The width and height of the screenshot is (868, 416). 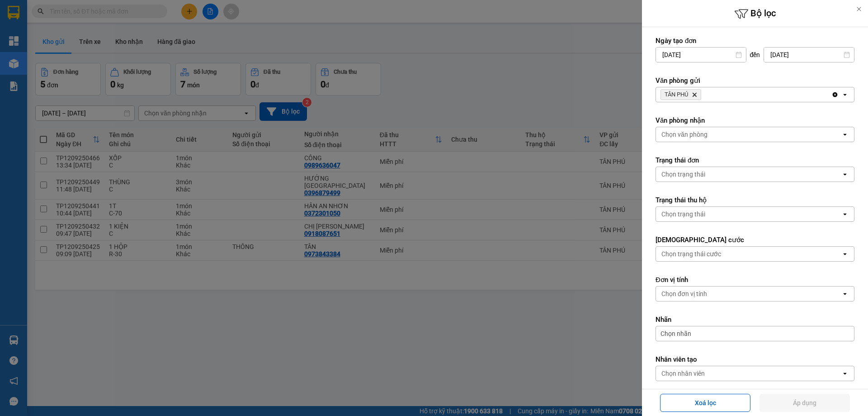 What do you see at coordinates (704, 94) in the screenshot?
I see `input: Selected TÂN PHÚ.` at bounding box center [704, 94].